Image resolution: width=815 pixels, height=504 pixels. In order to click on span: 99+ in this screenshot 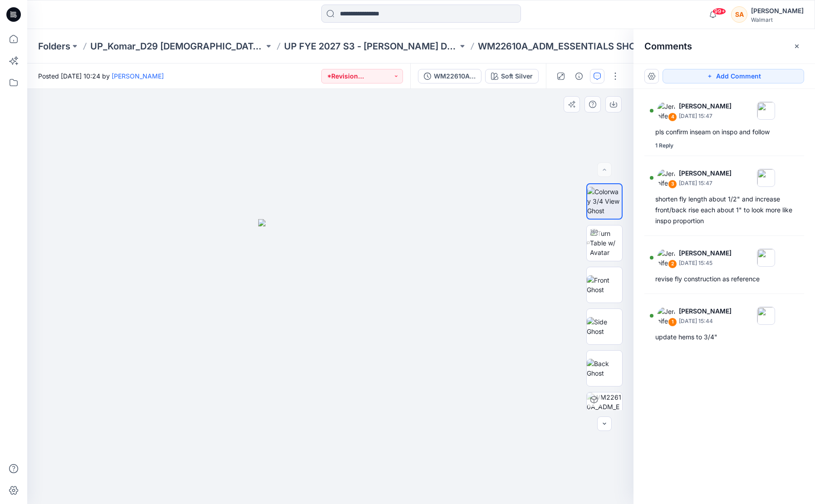, I will do `click(720, 12)`.